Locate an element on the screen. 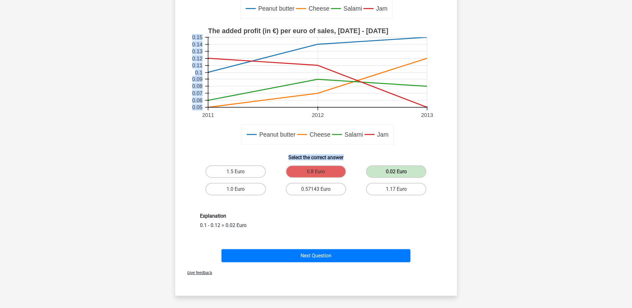  text: 0.07 is located at coordinates (197, 93).